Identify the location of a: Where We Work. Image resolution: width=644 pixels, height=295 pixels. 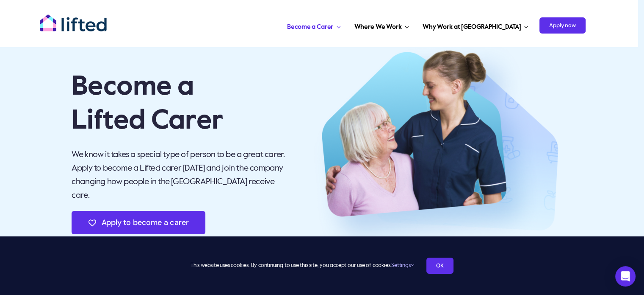
(381, 25).